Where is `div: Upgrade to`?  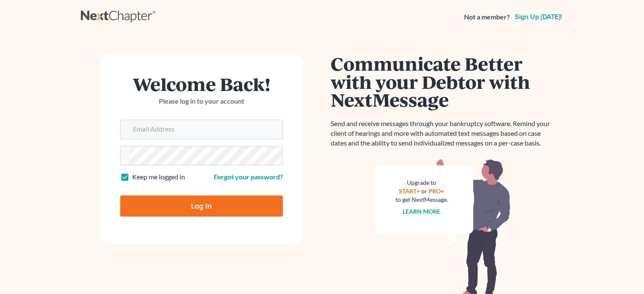
div: Upgrade to is located at coordinates (421, 183).